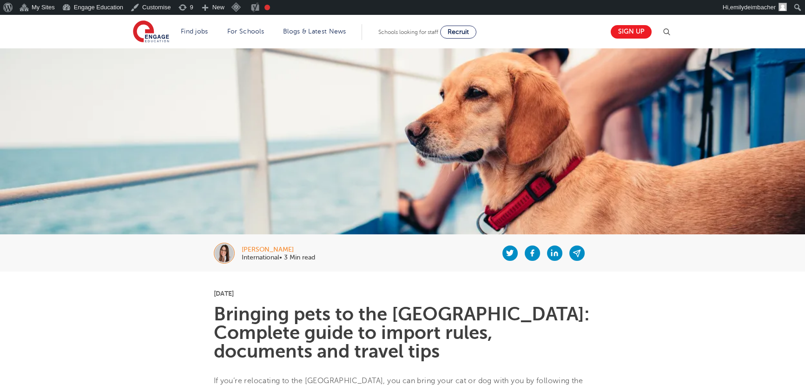 The image size is (805, 385). I want to click on span: Schools looking for staff, so click(408, 32).